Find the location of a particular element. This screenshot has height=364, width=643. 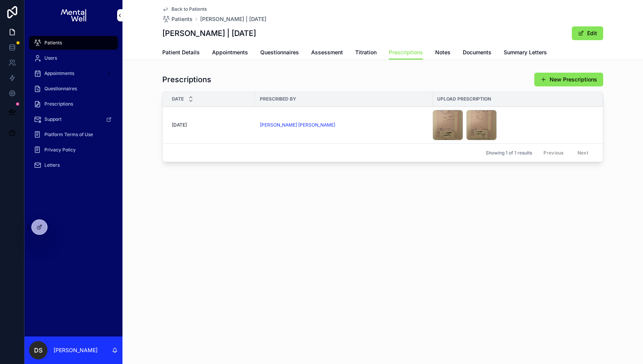

a: Patient Details is located at coordinates (181, 53).